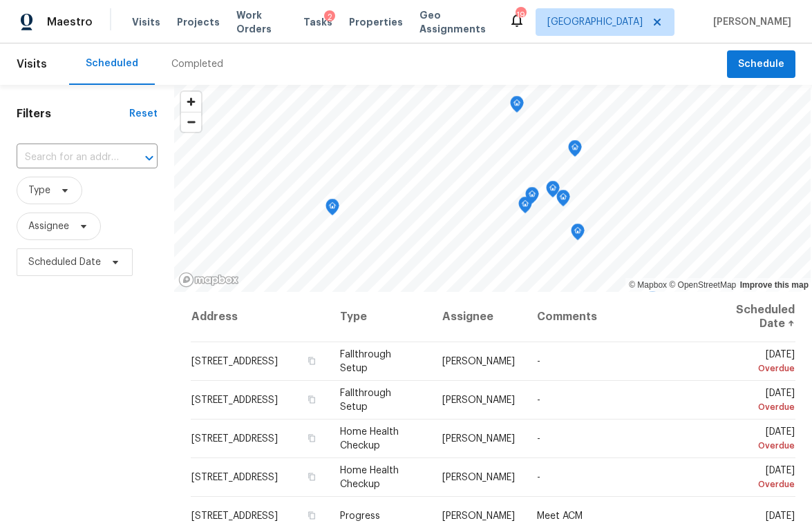  I want to click on span: Type, so click(39, 191).